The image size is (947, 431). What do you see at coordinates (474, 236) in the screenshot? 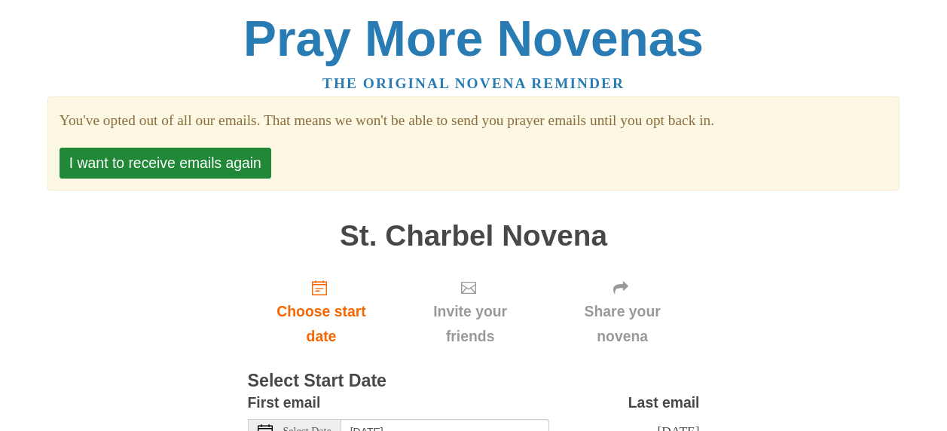
I see `h1: St. Charbel Novena` at bounding box center [474, 236].